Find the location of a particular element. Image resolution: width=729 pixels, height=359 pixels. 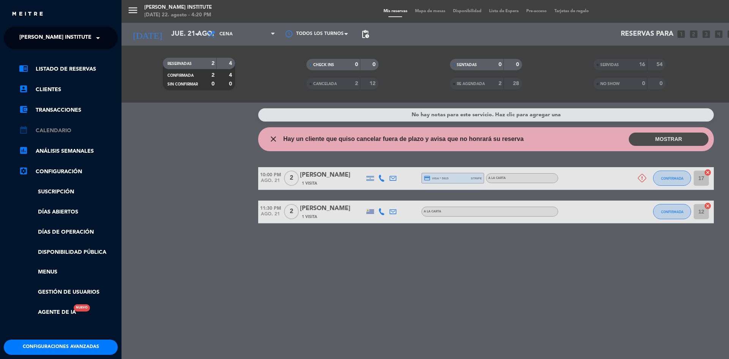

i: assessment is located at coordinates (24, 150).